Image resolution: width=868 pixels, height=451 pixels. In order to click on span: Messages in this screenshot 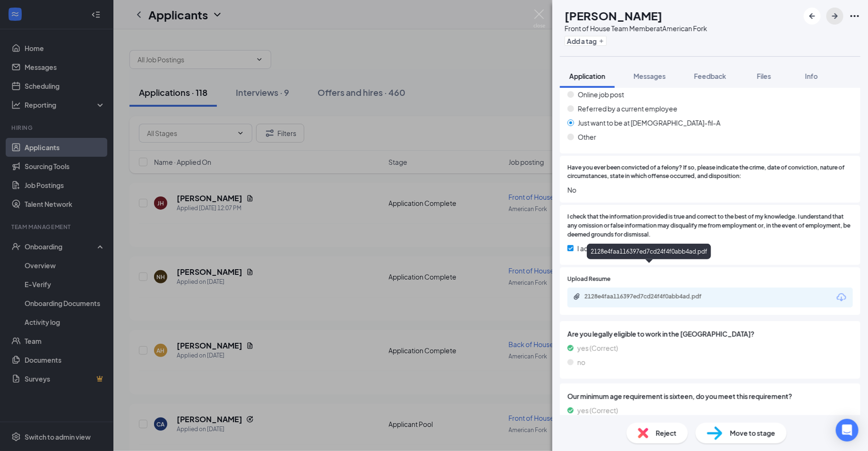, I will do `click(650, 76)`.